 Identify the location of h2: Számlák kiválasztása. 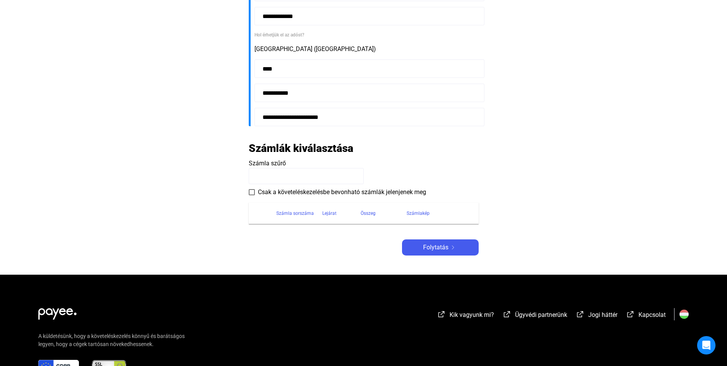
(301, 148).